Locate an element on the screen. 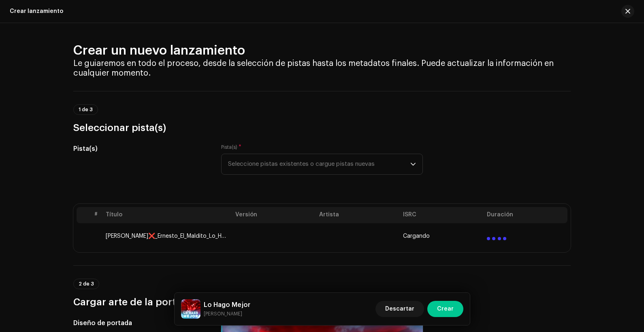  th: Versión is located at coordinates (274, 215).